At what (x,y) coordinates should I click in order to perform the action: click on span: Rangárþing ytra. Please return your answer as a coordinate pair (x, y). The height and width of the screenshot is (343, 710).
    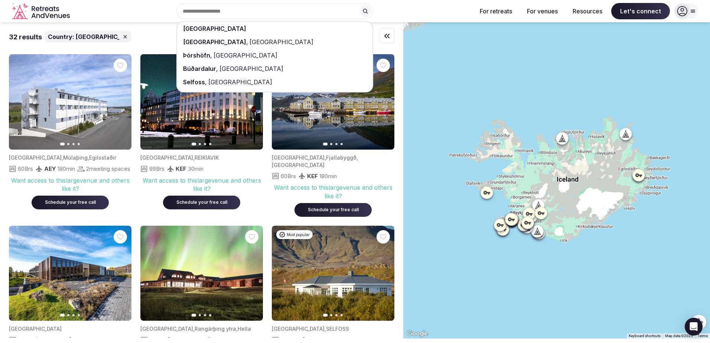
    Looking at the image, I should click on (215, 328).